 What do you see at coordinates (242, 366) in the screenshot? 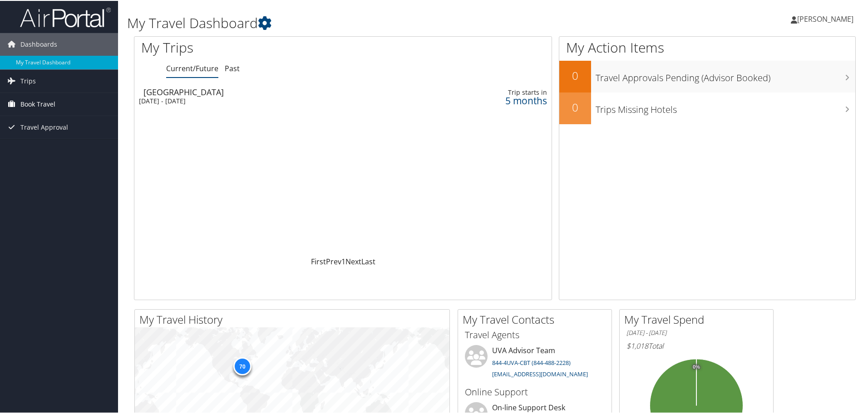
I see `div: 70` at bounding box center [242, 366].